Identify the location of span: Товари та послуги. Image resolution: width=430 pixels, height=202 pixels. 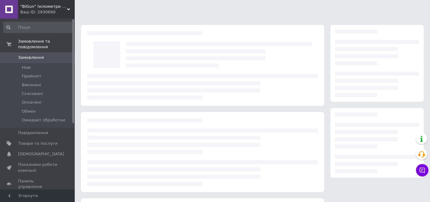
(38, 143).